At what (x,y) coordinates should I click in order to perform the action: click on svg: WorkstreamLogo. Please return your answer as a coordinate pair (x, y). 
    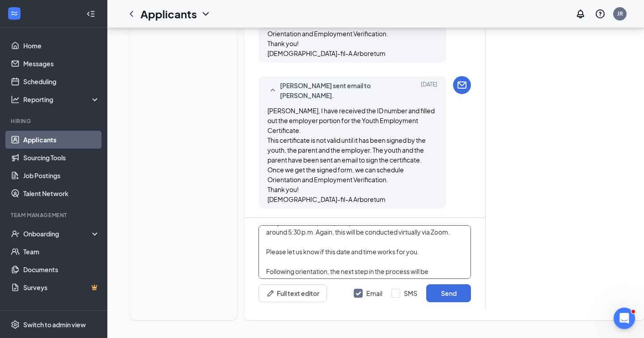
    Looking at the image, I should click on (14, 13).